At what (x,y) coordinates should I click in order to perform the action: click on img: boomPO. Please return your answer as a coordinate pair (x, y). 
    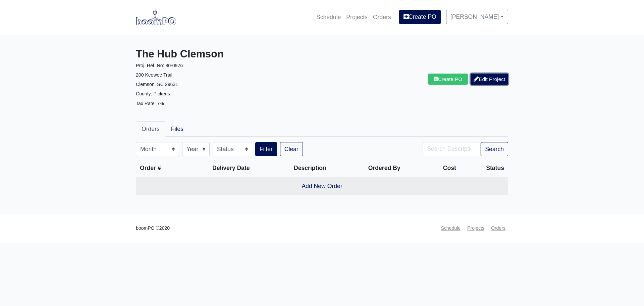
    Looking at the image, I should click on (156, 17).